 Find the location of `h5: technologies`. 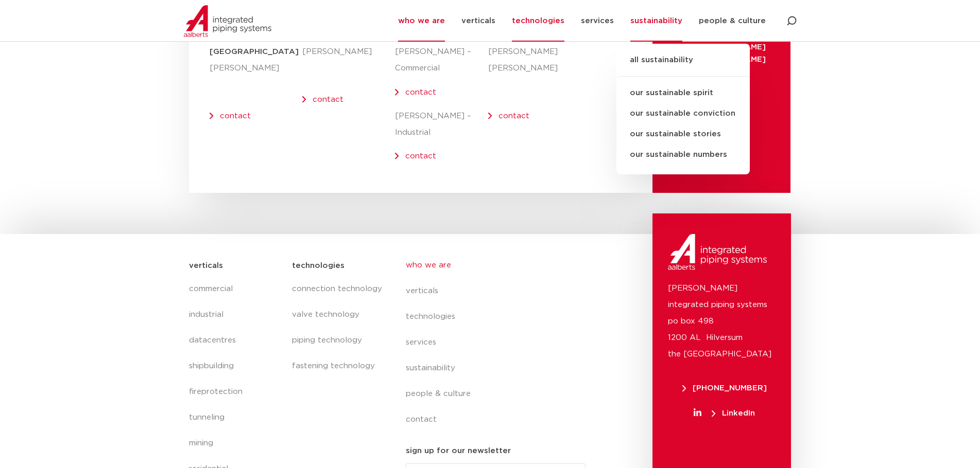

h5: technologies is located at coordinates (318, 266).